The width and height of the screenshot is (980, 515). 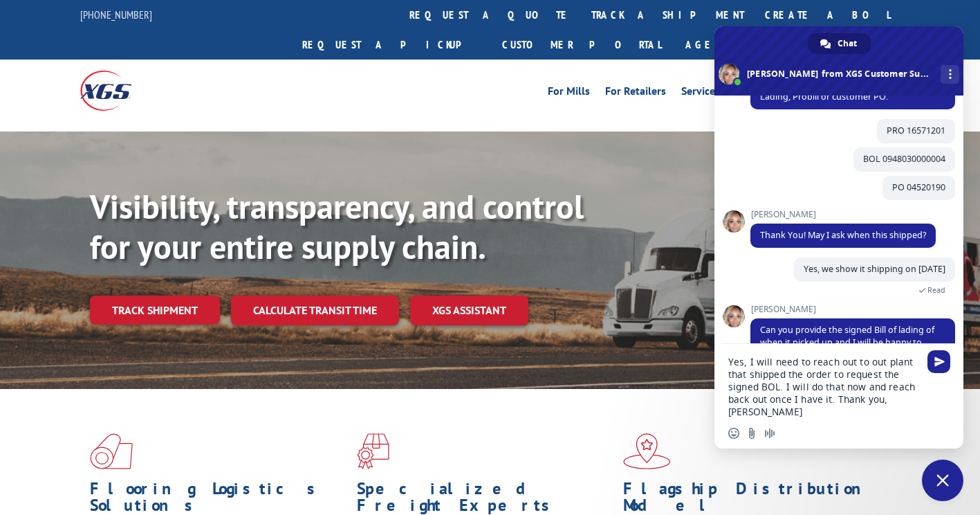 What do you see at coordinates (937, 290) in the screenshot?
I see `span: Read` at bounding box center [937, 290].